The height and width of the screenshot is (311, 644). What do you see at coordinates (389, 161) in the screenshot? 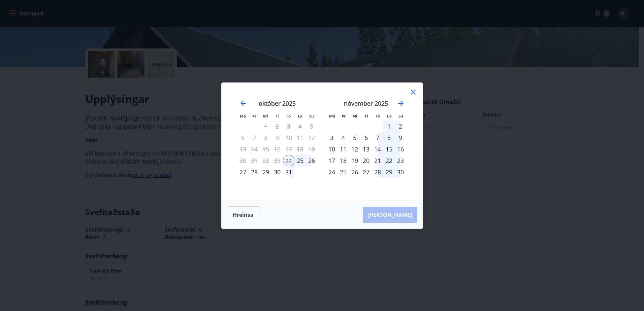
I see `div: 22` at bounding box center [389, 161].